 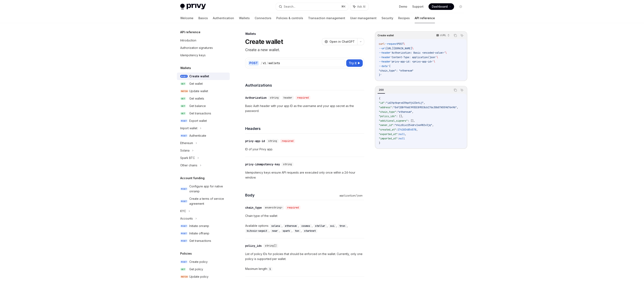 I want to click on span: "address", so click(x=385, y=107).